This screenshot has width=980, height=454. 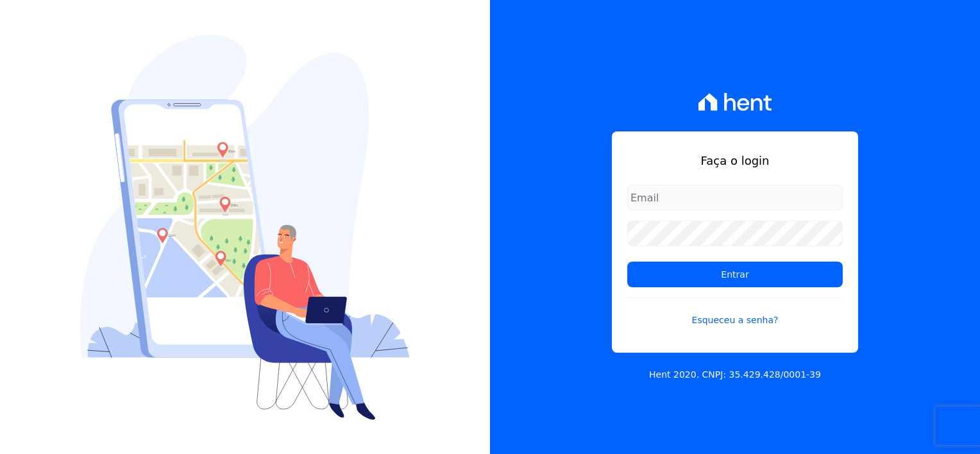 I want to click on h1: Faça o login, so click(x=734, y=160).